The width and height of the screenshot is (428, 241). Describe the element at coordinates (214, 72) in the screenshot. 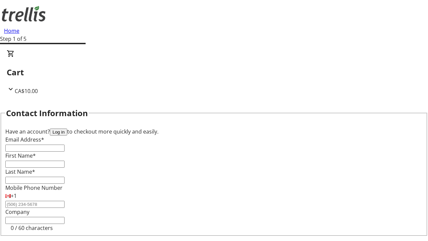

I see `div: CartCA$10.00` at that location.